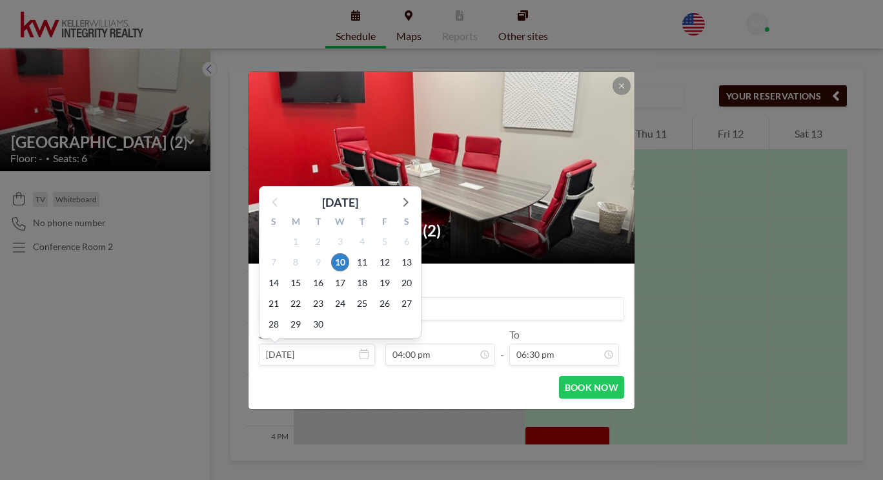 Image resolution: width=883 pixels, height=480 pixels. I want to click on span: Thursday, September 11, 2025, so click(362, 262).